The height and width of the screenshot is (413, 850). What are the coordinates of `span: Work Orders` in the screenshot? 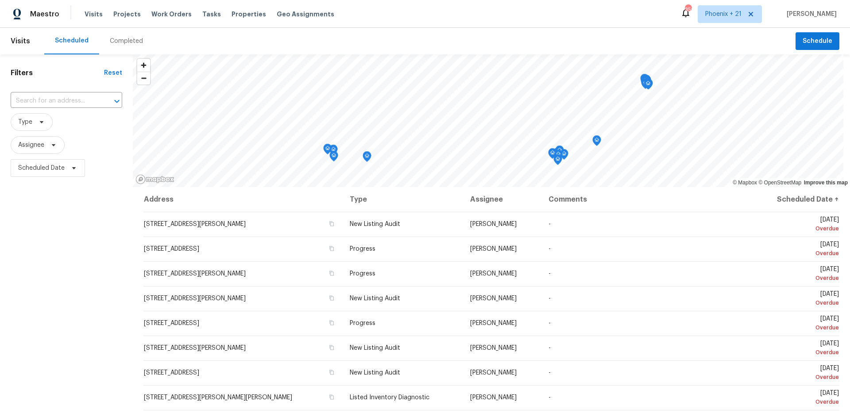 It's located at (171, 14).